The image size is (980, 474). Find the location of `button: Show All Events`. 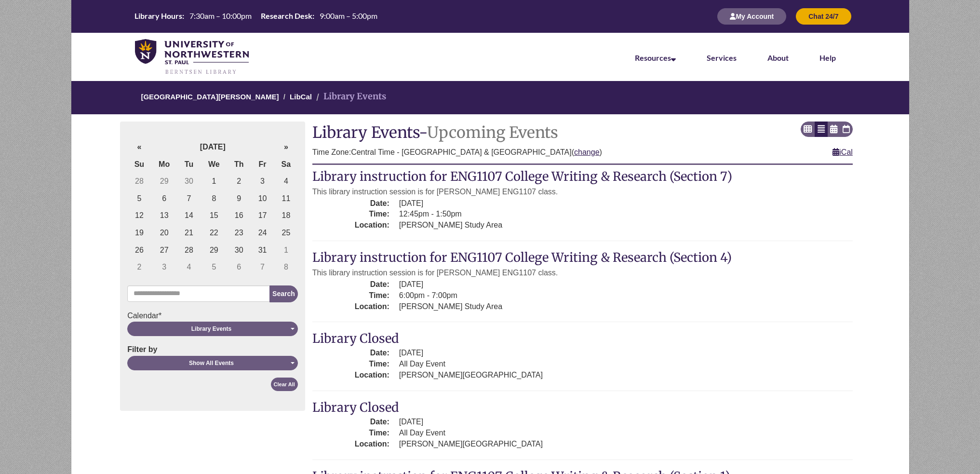

button: Show All Events is located at coordinates (213, 363).